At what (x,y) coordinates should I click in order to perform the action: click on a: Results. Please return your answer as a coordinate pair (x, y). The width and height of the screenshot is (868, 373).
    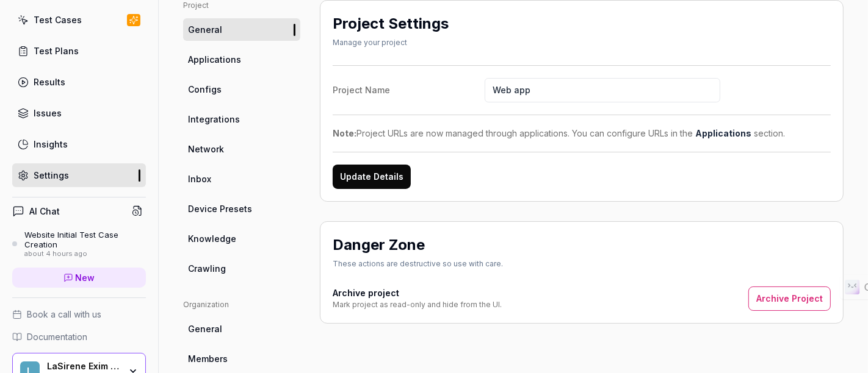
    Looking at the image, I should click on (79, 81).